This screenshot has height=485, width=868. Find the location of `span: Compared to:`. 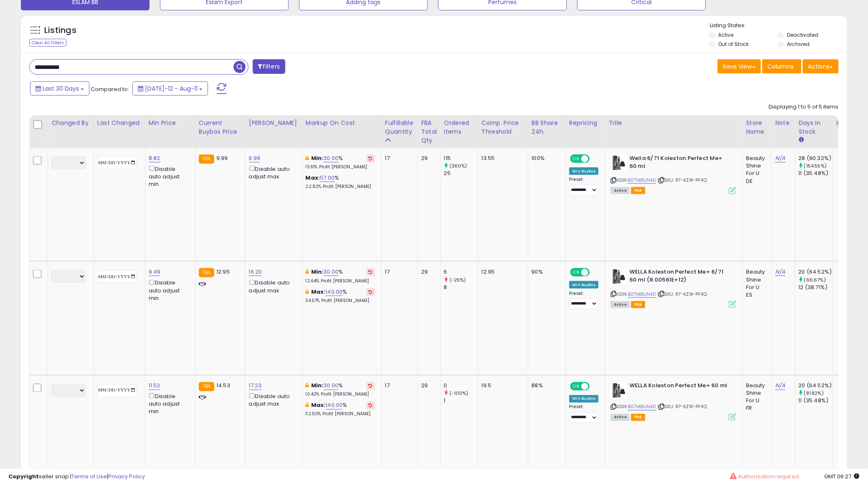

span: Compared to: is located at coordinates (110, 89).